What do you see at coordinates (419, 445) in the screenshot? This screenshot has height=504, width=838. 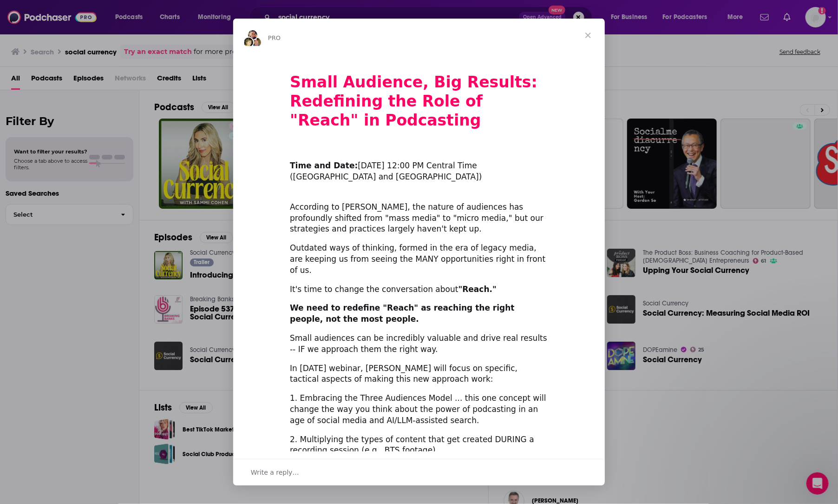 I see `div: 2. Multiplying the types of content that get created DURING a recording session (e.g., BTS footage)` at bounding box center [419, 445].